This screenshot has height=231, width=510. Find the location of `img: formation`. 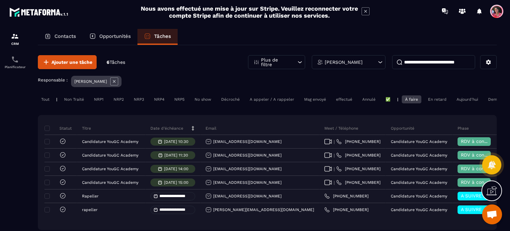

img: formation is located at coordinates (15, 36).